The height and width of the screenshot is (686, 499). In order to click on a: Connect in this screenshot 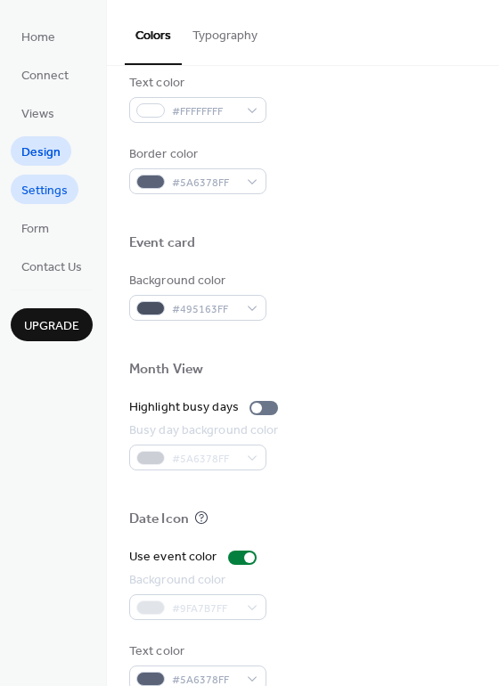, I will do `click(45, 74)`.